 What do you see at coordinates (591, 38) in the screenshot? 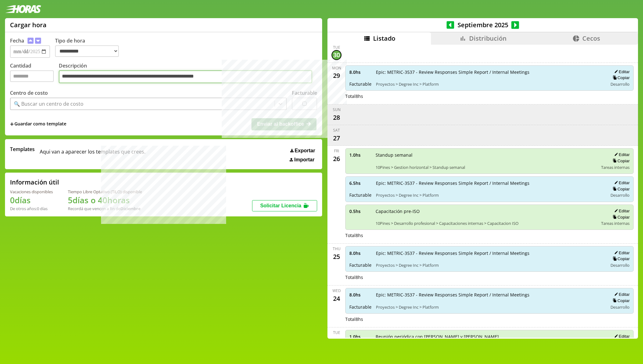
I see `span: Cecos` at bounding box center [591, 38].